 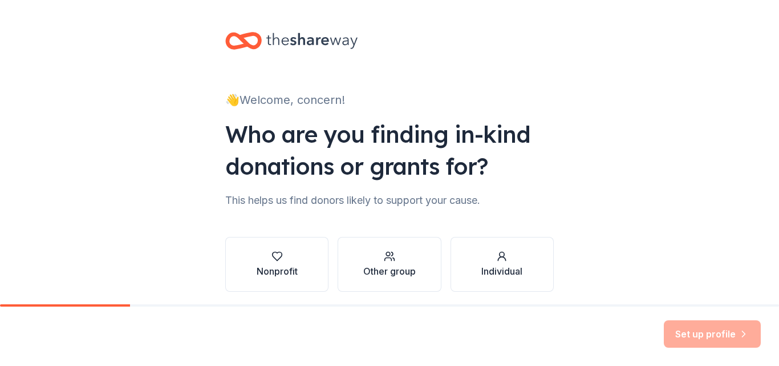 What do you see at coordinates (390, 150) in the screenshot?
I see `div: Who are you finding in-kind donations or grants for?` at bounding box center [390, 150].